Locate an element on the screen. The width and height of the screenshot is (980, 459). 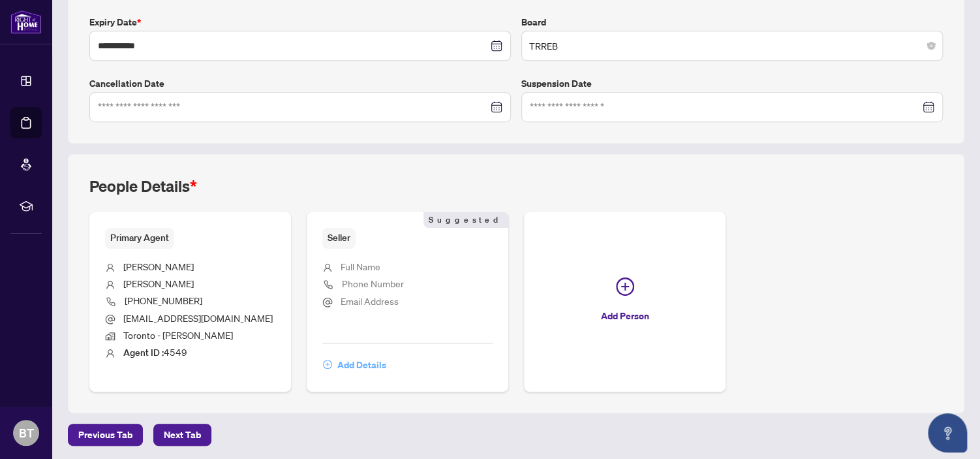
img: logo is located at coordinates (26, 22).